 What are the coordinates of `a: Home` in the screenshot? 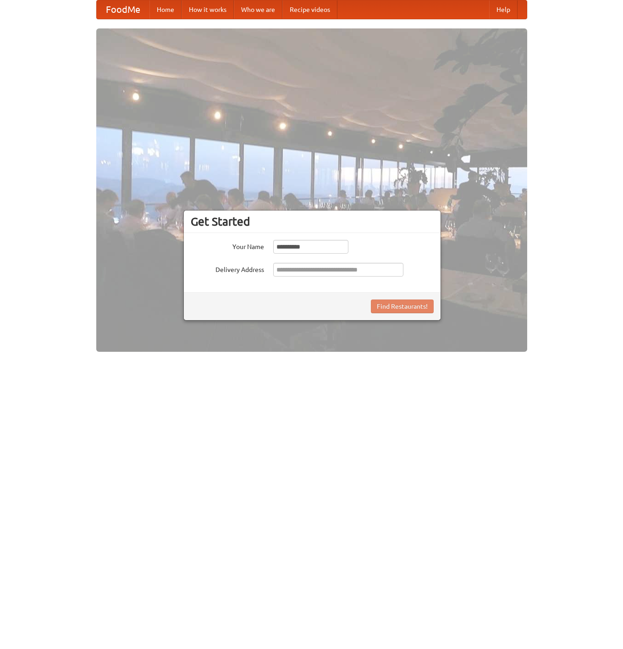 It's located at (165, 10).